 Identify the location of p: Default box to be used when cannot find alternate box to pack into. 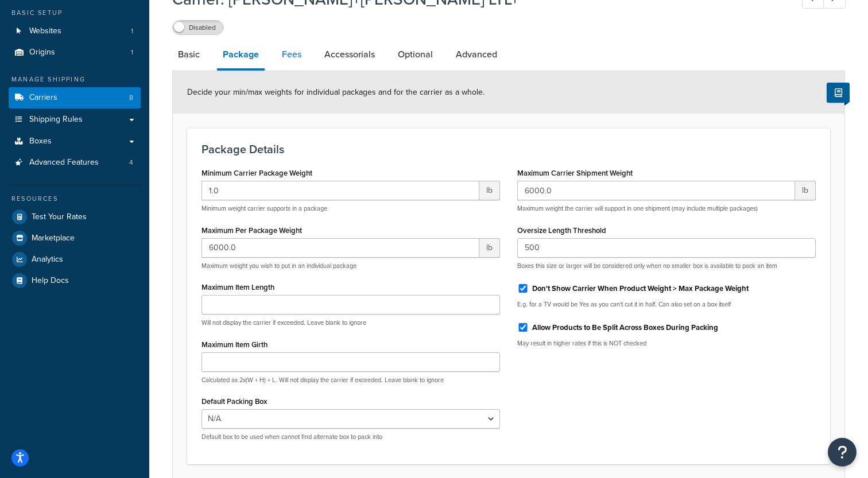
(351, 436).